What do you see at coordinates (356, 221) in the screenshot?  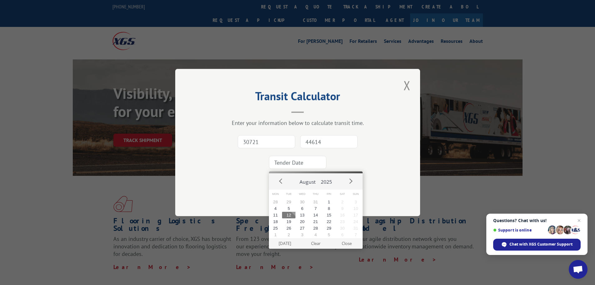 I see `button: 24` at bounding box center [356, 221].